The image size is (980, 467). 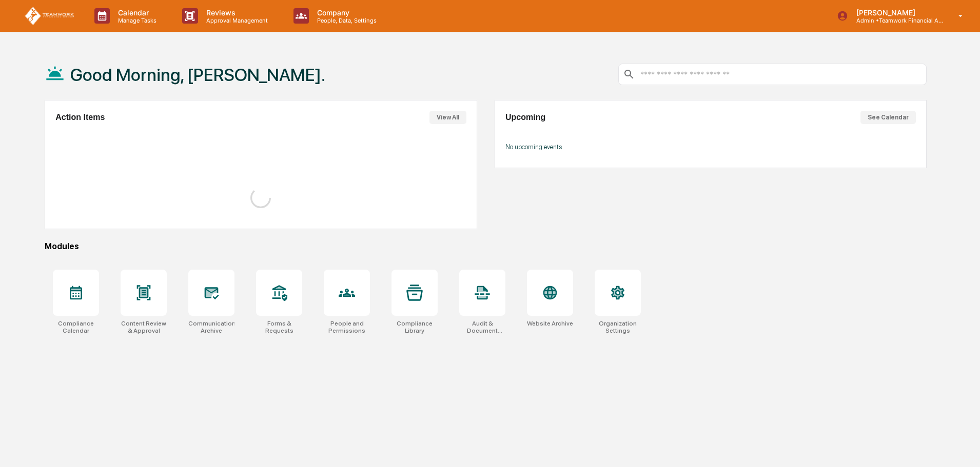 What do you see at coordinates (345, 21) in the screenshot?
I see `p: People, Data, Settings` at bounding box center [345, 21].